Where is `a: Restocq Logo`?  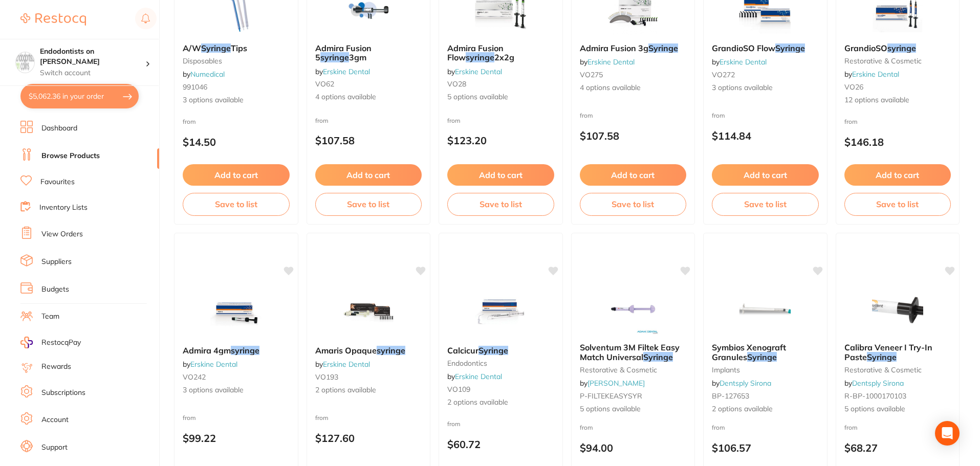 a: Restocq Logo is located at coordinates (53, 19).